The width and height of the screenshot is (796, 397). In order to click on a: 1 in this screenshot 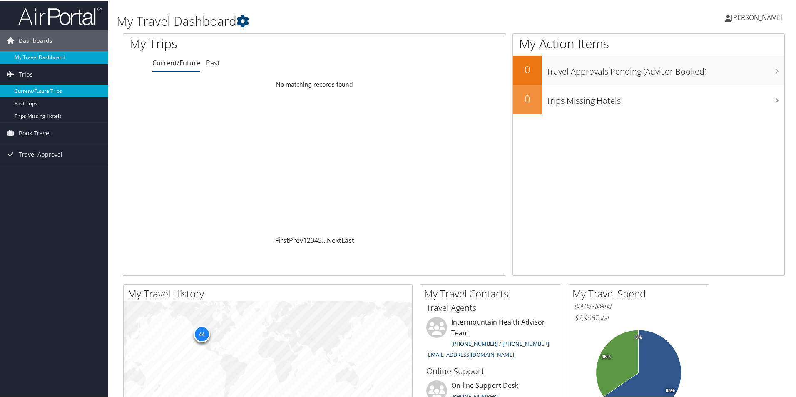, I will do `click(305, 239)`.